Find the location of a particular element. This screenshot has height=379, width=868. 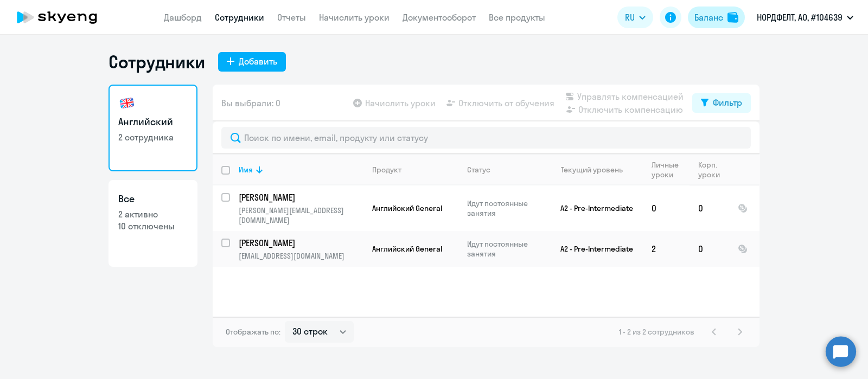

p: 2 активно is located at coordinates (153, 214).